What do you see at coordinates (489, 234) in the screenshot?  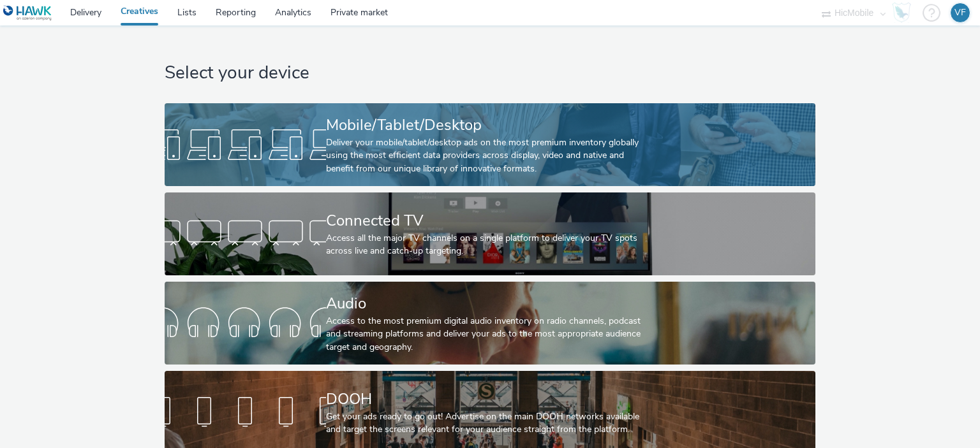 I see `a: Connected TVAccess all the major TV channels on a single platform to deliver your TV spots across...` at bounding box center [489, 234].